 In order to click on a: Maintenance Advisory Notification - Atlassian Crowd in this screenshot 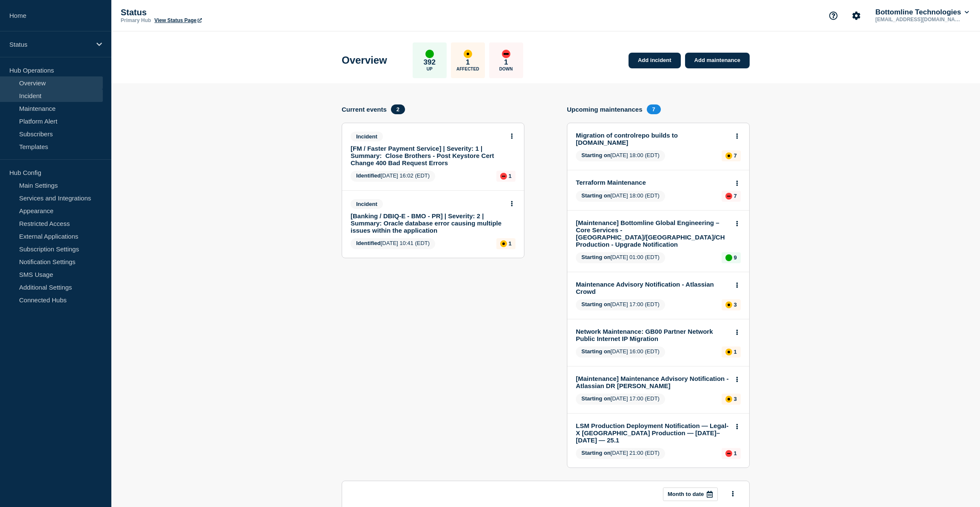, I will do `click(652, 288)`.